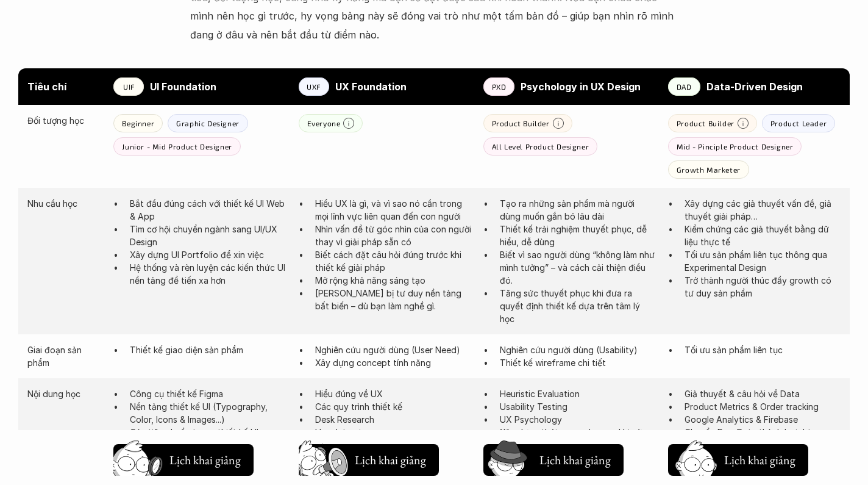 This screenshot has height=485, width=868. What do you see at coordinates (393, 393) in the screenshot?
I see `p: Hiểu đúng về UX` at bounding box center [393, 393].